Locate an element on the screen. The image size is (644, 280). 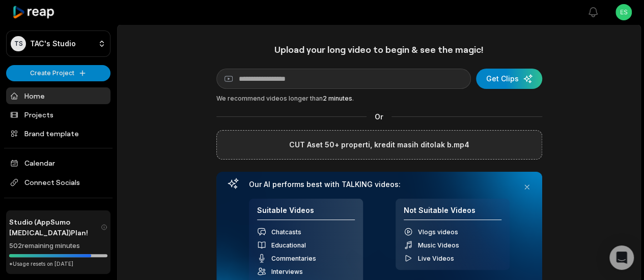
button: Get Clips is located at coordinates (509, 79).